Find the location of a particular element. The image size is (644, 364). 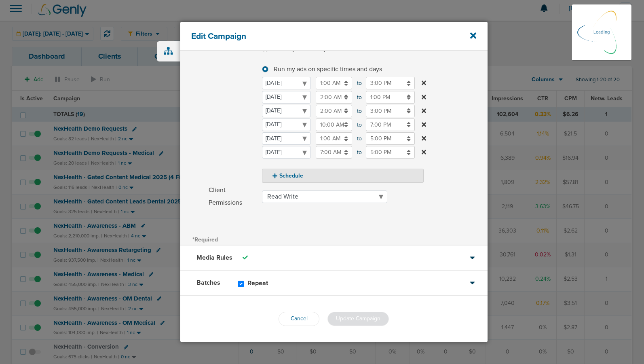

span: Schedule is located at coordinates (232, 112).